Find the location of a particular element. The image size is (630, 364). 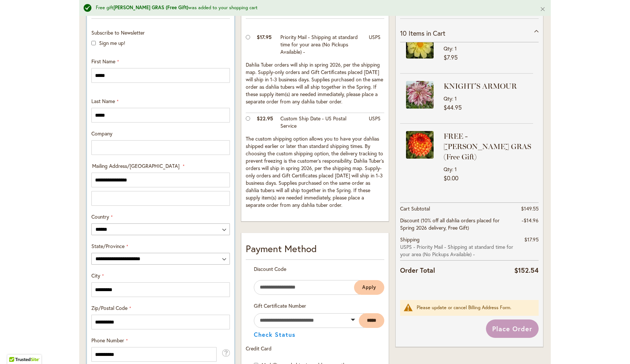

span: Subscribe to Newsletter is located at coordinates (118, 32).